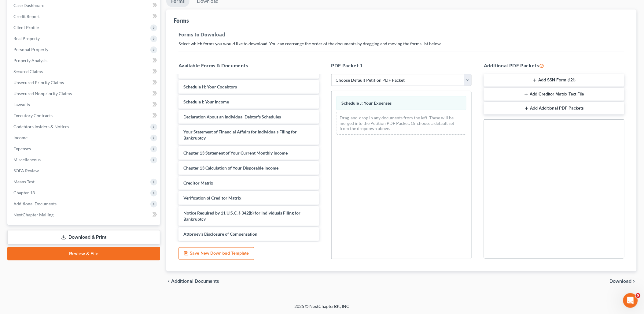 The width and height of the screenshot is (644, 314). I want to click on h5: PDF Packet 1, so click(402, 65).